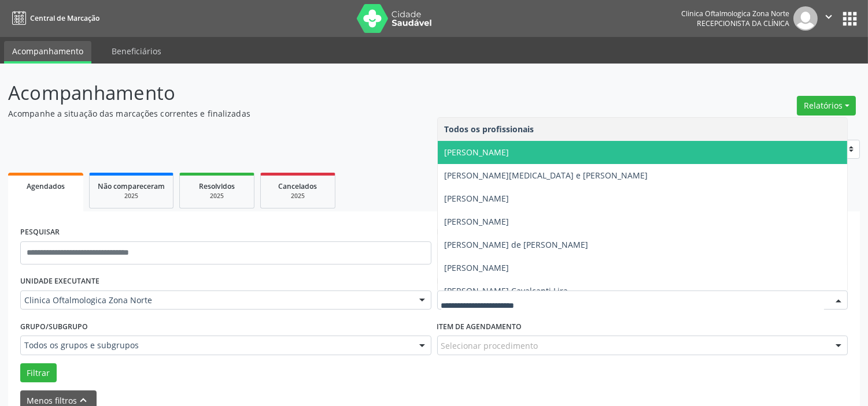 This screenshot has height=406, width=868. What do you see at coordinates (40, 232) in the screenshot?
I see `label: PESQUISAR` at bounding box center [40, 232].